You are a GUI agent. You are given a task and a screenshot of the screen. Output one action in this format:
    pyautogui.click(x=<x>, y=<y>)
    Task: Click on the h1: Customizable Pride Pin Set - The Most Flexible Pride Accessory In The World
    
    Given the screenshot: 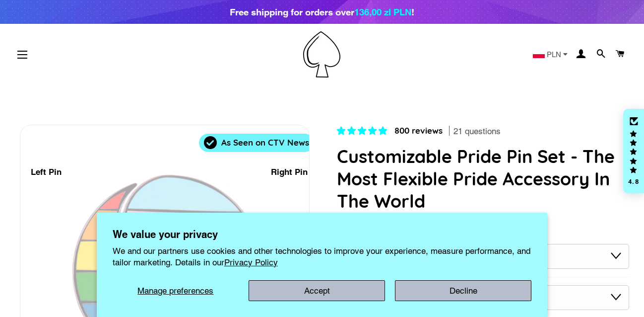 What is the action you would take?
    pyautogui.click(x=483, y=178)
    